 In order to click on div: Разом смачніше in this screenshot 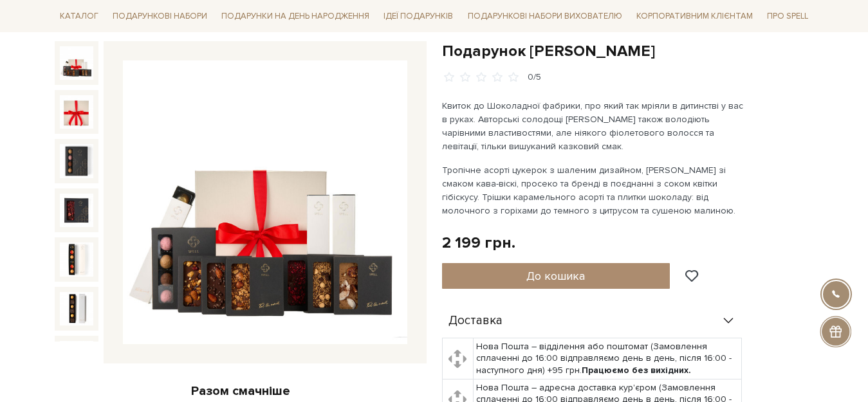, I will do `click(240, 391)`.